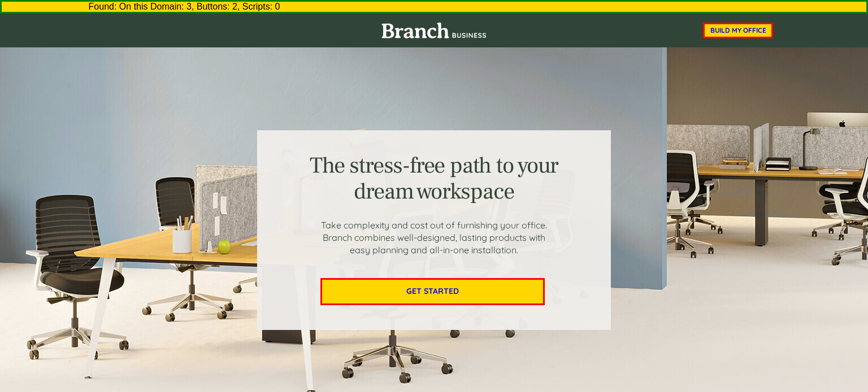 The image size is (868, 392). I want to click on input: Submit, so click(144, 232).